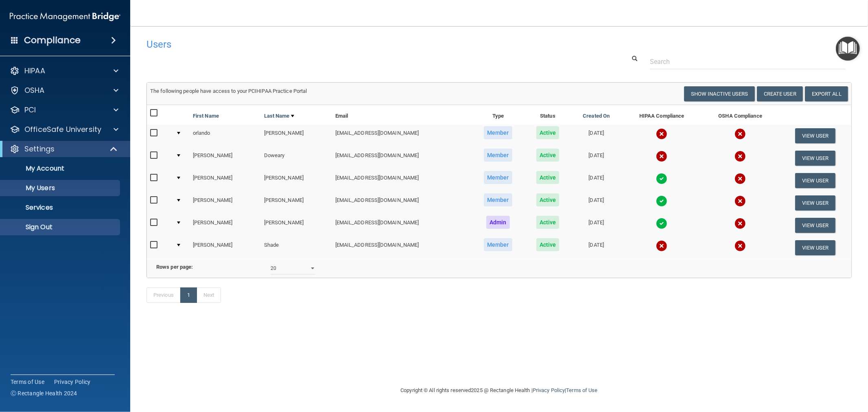 The width and height of the screenshot is (868, 412). What do you see at coordinates (596, 116) in the screenshot?
I see `a: Created On` at bounding box center [596, 116].